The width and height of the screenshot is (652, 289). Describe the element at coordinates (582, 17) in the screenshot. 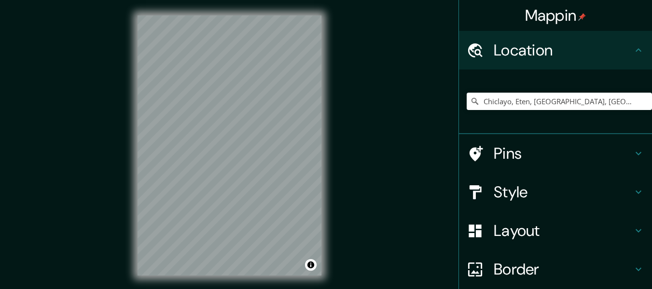

I see `img: pin-icon.png` at that location.